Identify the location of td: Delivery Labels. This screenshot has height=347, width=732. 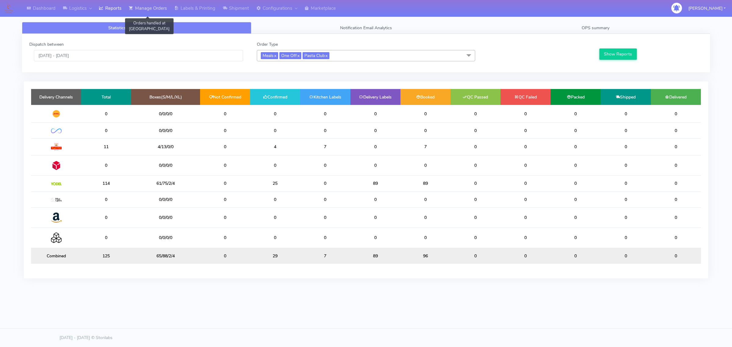
(375, 97).